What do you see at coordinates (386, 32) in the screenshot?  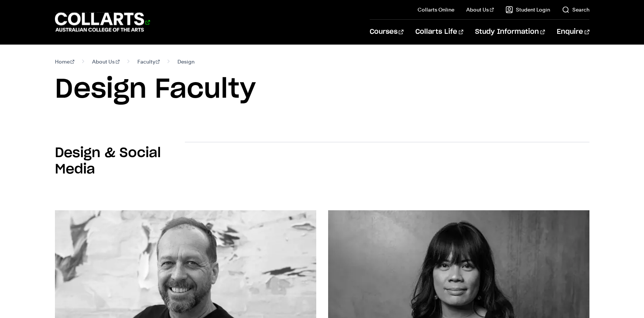 I see `a: Courses` at bounding box center [386, 32].